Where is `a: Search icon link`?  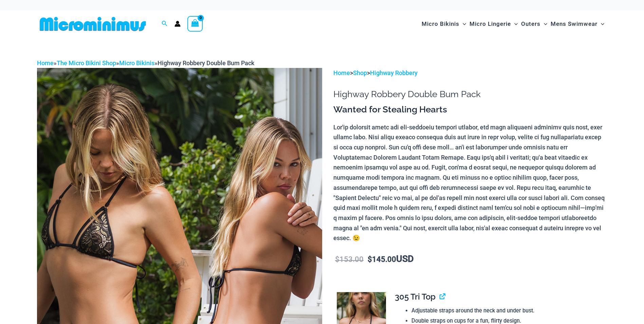 a: Search icon link is located at coordinates (165, 24).